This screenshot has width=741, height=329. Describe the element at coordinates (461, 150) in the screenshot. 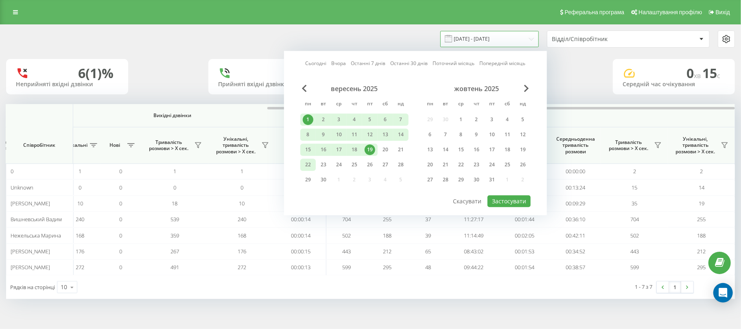

I see `div: ср 15 жовт 2025 р.` at that location.